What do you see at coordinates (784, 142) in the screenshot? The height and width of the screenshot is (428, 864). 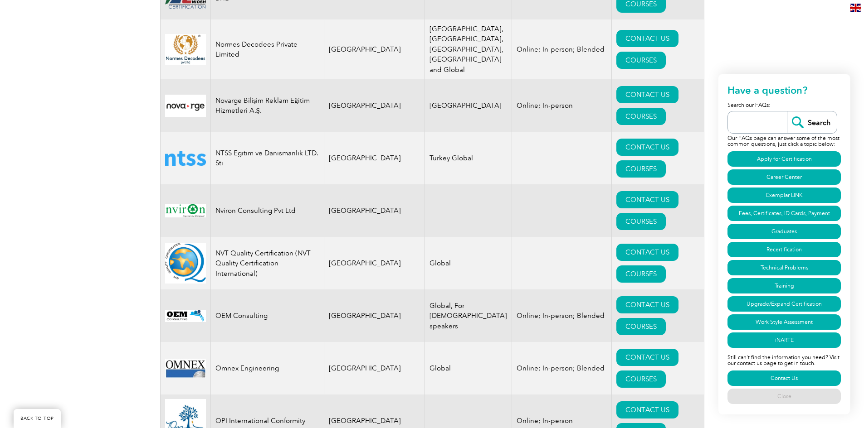 I see `p: Our FAQs page can answer some of the most common questions, just click a topic below:` at bounding box center [784, 142].